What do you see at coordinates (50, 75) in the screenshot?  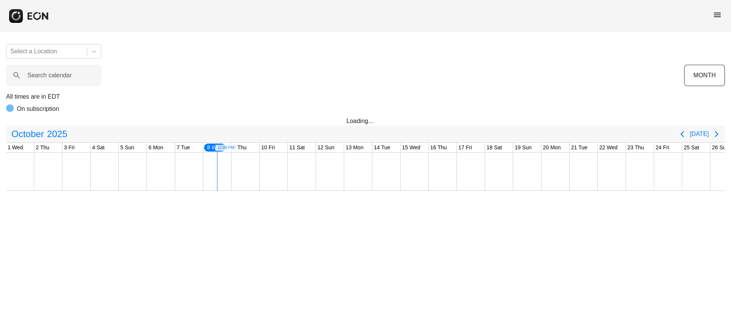 I see `label: Search calendar` at bounding box center [50, 75].